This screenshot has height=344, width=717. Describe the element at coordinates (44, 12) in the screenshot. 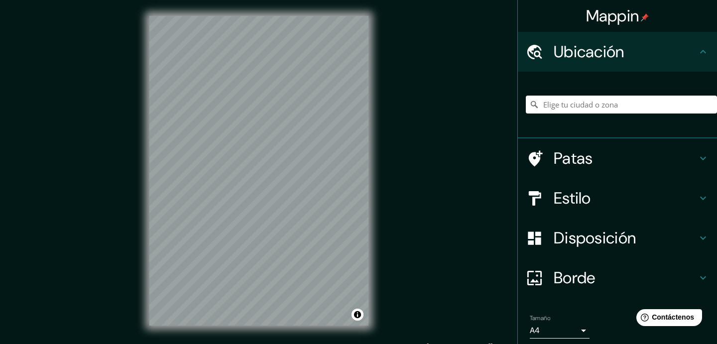

I see `font: Contáctenos` at that location.